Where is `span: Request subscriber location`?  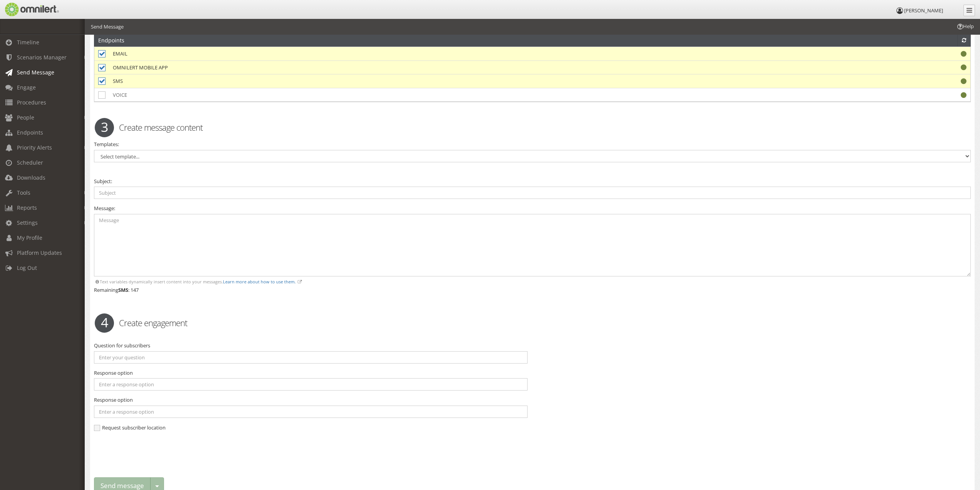 span: Request subscriber location is located at coordinates (130, 428).